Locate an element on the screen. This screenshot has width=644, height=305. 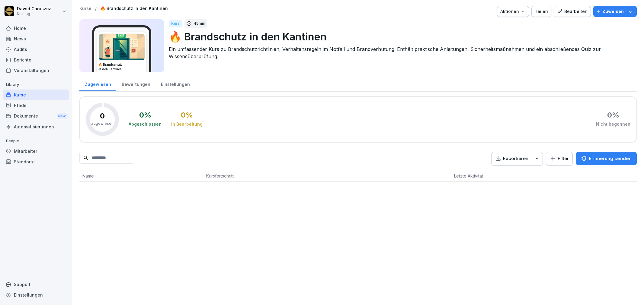
a: DokumenteNew is located at coordinates (36, 116).